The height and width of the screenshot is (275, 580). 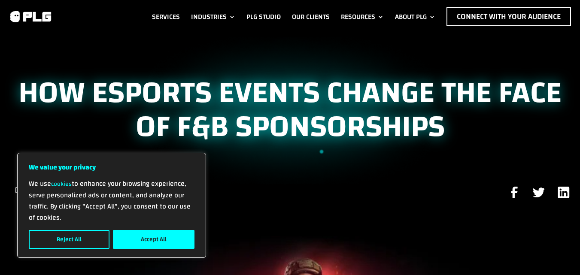 What do you see at coordinates (263, 17) in the screenshot?
I see `a: PLG Studio` at bounding box center [263, 17].